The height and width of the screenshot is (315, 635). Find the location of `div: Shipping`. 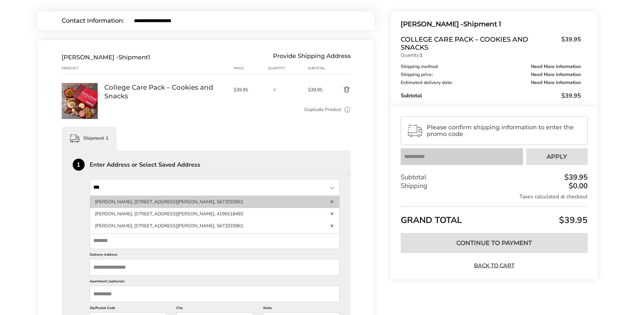

div: Shipping is located at coordinates (494, 186).